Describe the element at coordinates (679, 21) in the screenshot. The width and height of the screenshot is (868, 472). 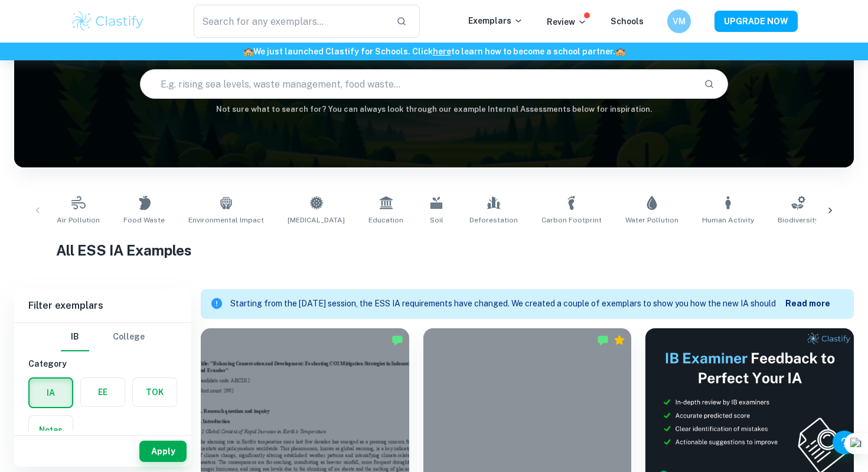
I see `button: VM` at that location.